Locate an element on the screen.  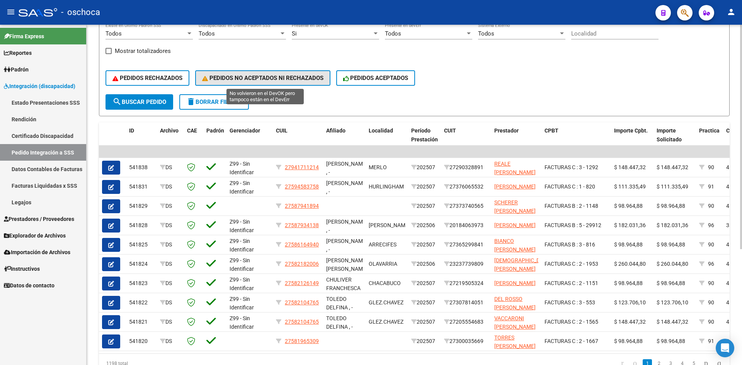
span: 27582104765 is located at coordinates (302, 322).